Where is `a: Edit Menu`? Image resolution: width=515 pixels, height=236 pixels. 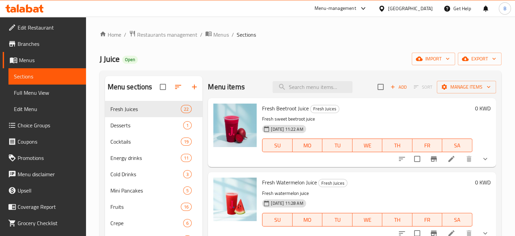 a: Edit Menu is located at coordinates (47, 109).